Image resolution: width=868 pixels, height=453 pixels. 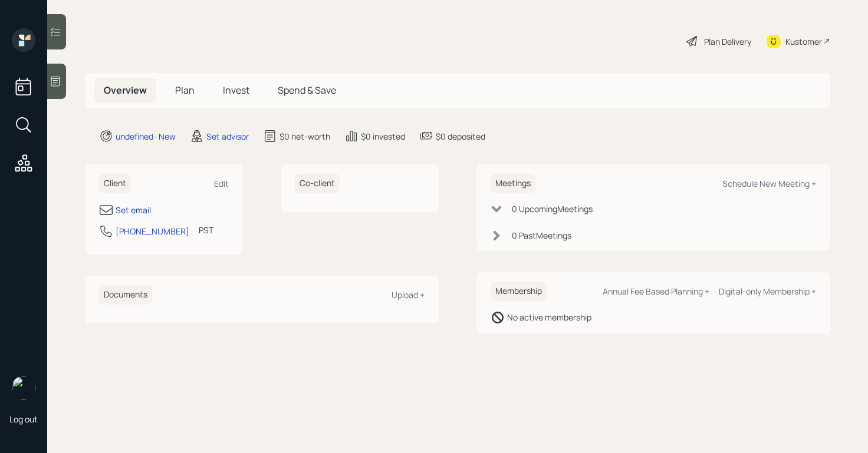 What do you see at coordinates (767, 292) in the screenshot?
I see `div: Digital-only Membership +` at bounding box center [767, 292].